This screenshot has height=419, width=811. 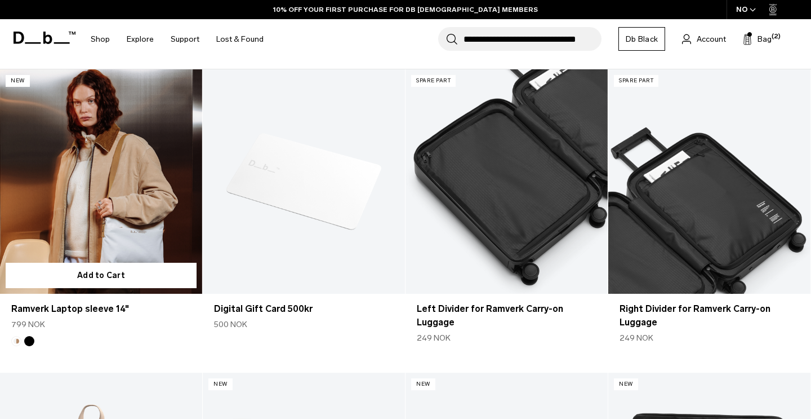 I want to click on span: (2), so click(x=777, y=37).